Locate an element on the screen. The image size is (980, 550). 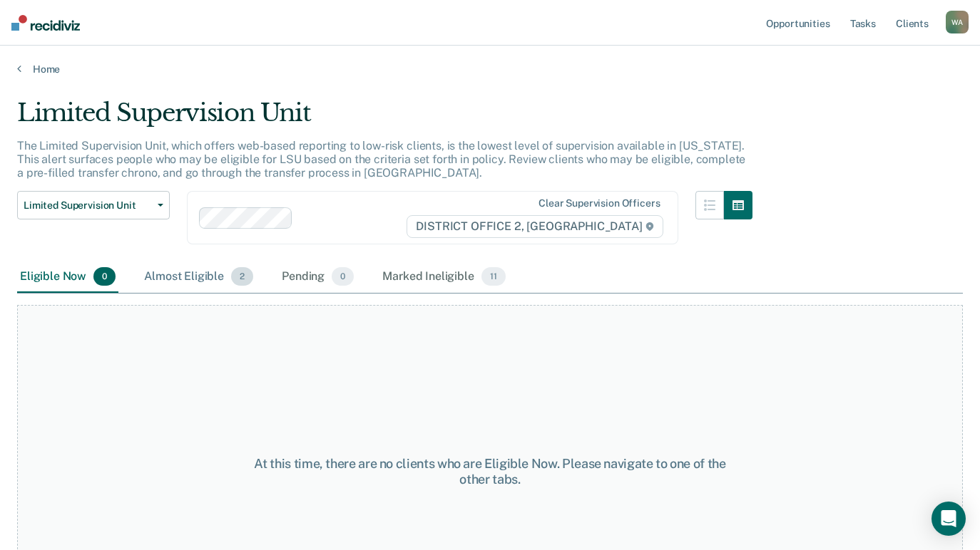
span: Limited Supervision Unit is located at coordinates (88, 205).